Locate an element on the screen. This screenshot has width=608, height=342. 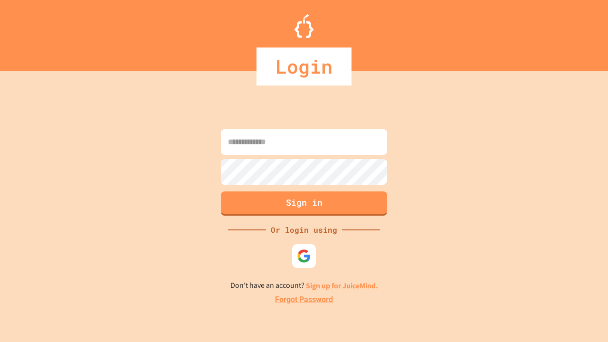
div: Or login using is located at coordinates (304, 230).